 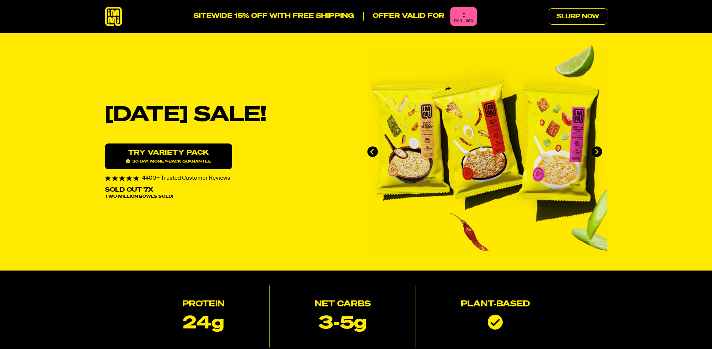 I want to click on p: Offer valid for, so click(x=403, y=16).